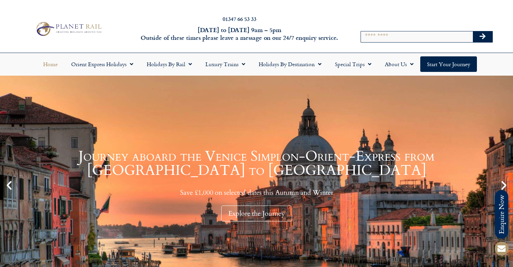 The height and width of the screenshot is (267, 513). Describe the element at coordinates (483, 37) in the screenshot. I see `button: Search` at that location.